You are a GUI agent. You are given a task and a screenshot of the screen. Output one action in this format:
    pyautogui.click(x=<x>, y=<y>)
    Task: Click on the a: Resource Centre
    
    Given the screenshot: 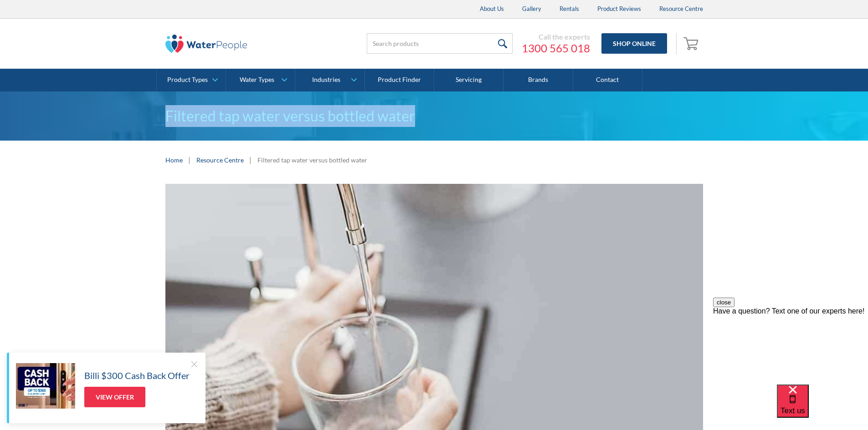 What is the action you would take?
    pyautogui.click(x=220, y=160)
    